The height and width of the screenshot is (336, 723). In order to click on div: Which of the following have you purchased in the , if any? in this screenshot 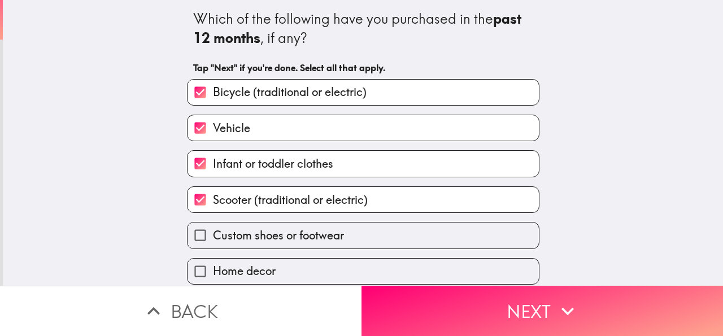, I will do `click(363, 28)`.